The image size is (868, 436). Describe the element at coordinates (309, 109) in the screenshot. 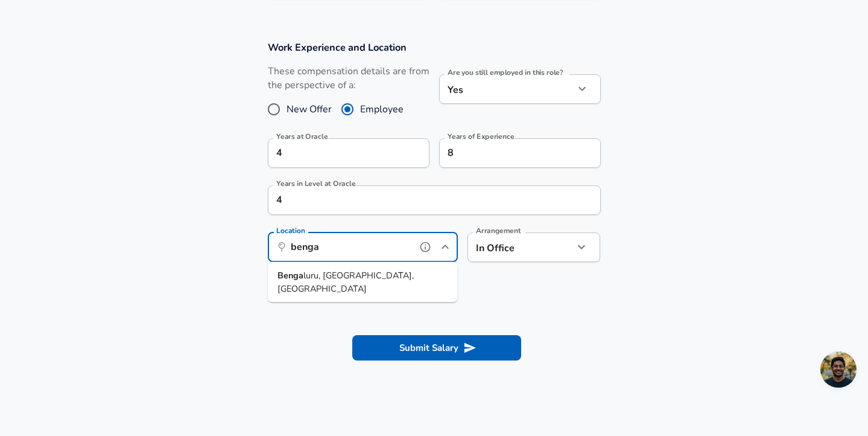

I see `span: New Offer` at that location.